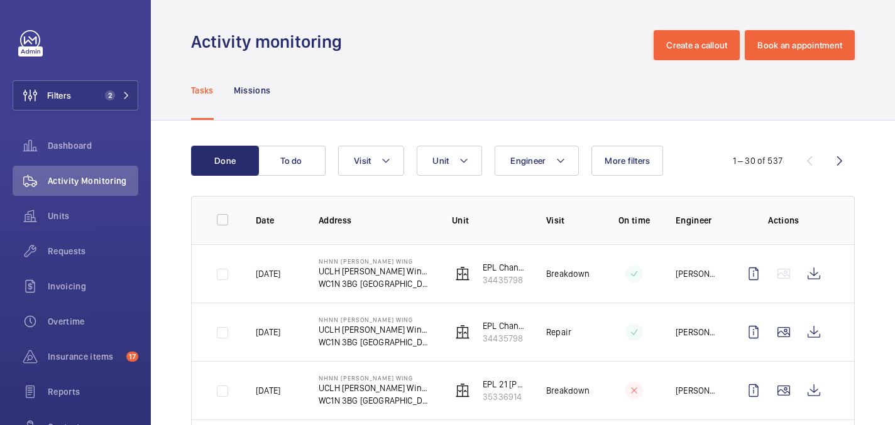  What do you see at coordinates (270, 41) in the screenshot?
I see `h1: Activity monitoring` at bounding box center [270, 41].